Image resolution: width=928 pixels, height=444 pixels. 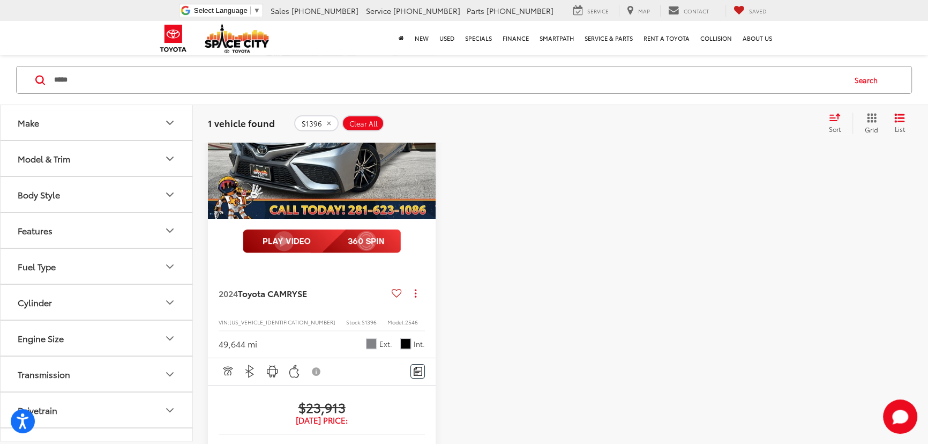 I want to click on img: full motion video, so click(x=321, y=241).